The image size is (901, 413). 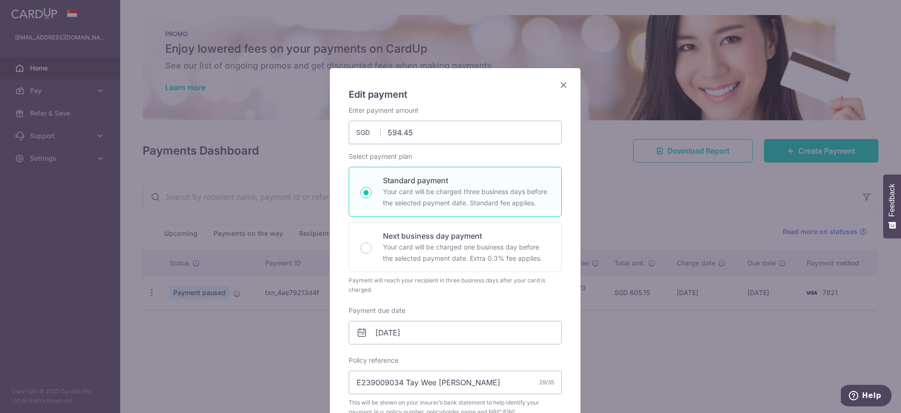 I want to click on label: Enter payment amount, so click(x=384, y=110).